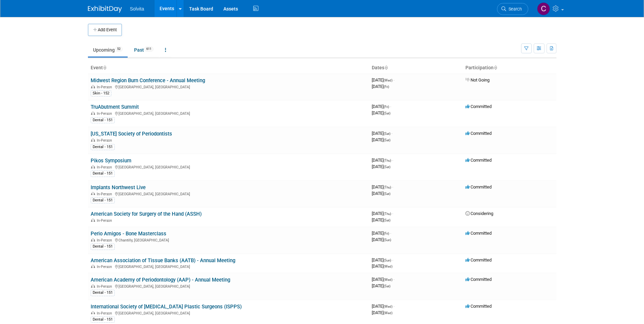 This screenshot has height=324, width=644. What do you see at coordinates (147, 81) in the screenshot?
I see `a: Midwest Region Burn Conference - Annual Meeting` at bounding box center [147, 81].